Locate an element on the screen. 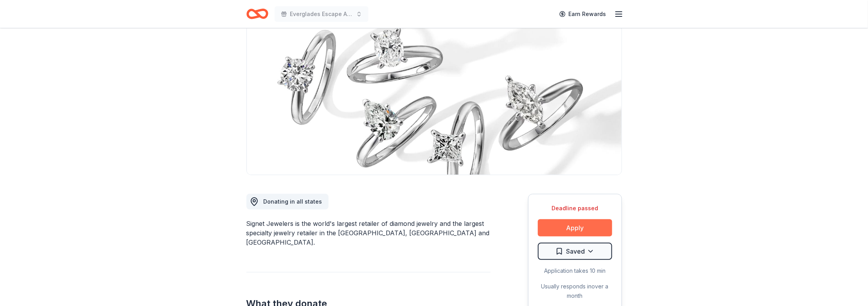  span: Donating in all states is located at coordinates (293, 201).